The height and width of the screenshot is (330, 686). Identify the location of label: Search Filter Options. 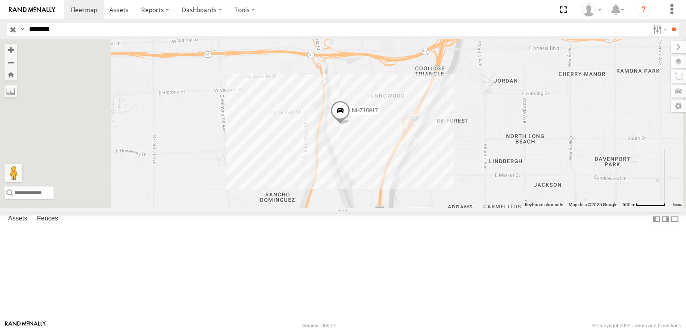
(659, 29).